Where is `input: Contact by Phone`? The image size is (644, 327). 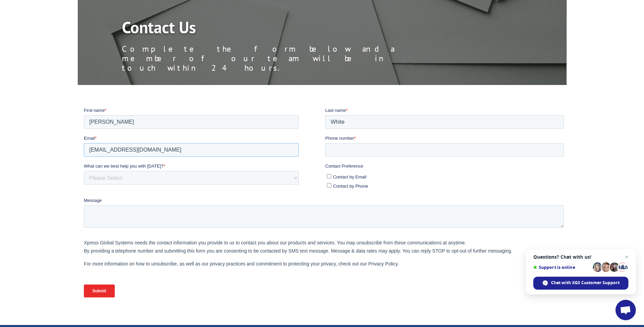
input: Contact by Phone is located at coordinates (245, 78).